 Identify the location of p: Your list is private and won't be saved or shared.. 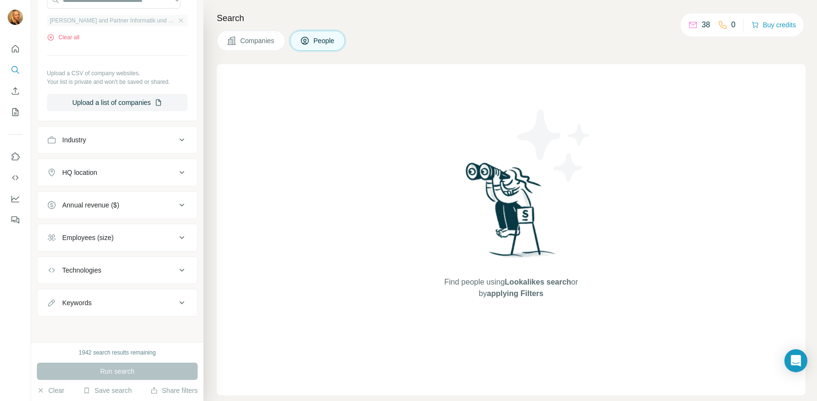
(117, 82).